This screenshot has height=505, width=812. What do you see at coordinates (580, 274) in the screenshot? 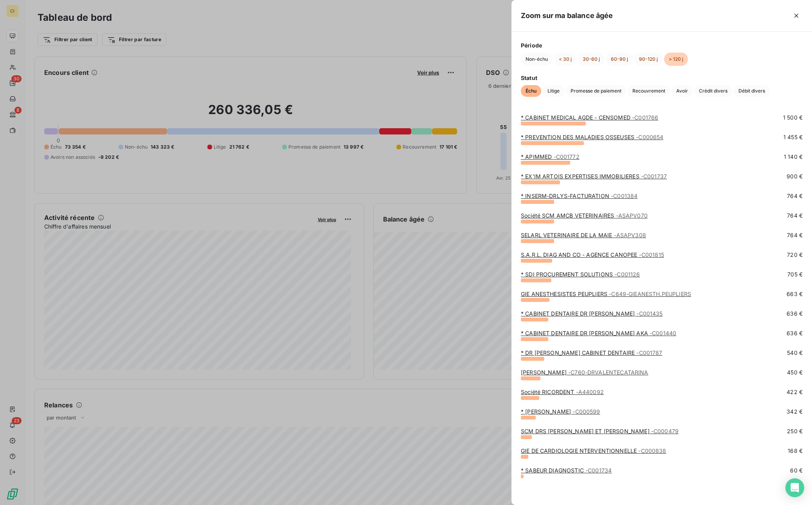
I see `a: * SDI PROCUREMENT SOLUTIONS` at bounding box center [580, 274].